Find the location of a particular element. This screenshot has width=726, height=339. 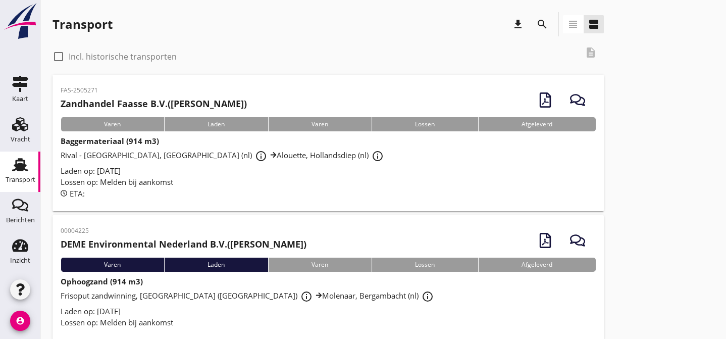

p: 00004225 is located at coordinates (183, 231).